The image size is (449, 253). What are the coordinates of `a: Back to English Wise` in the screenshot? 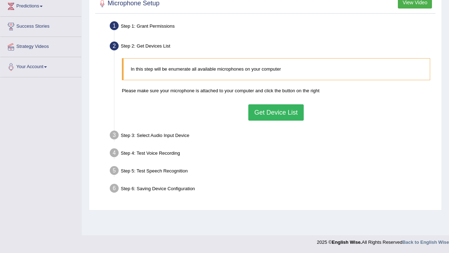 It's located at (425, 242).